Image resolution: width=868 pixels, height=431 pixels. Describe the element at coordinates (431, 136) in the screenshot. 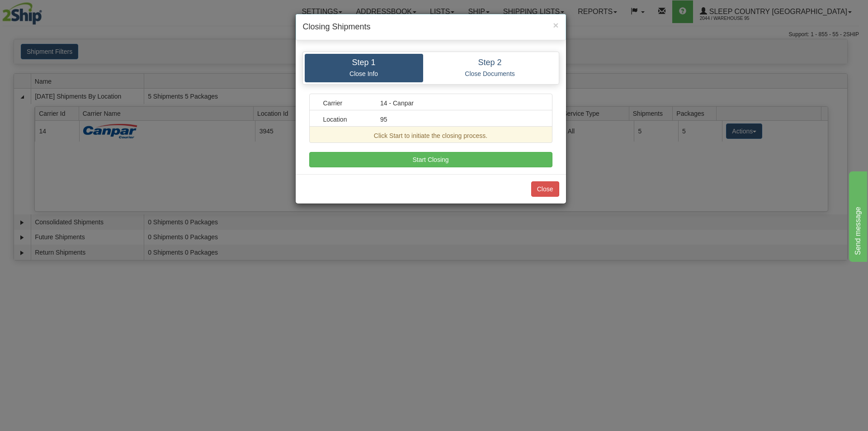

I see `div: Click Start to initiate the closing process.` at that location.